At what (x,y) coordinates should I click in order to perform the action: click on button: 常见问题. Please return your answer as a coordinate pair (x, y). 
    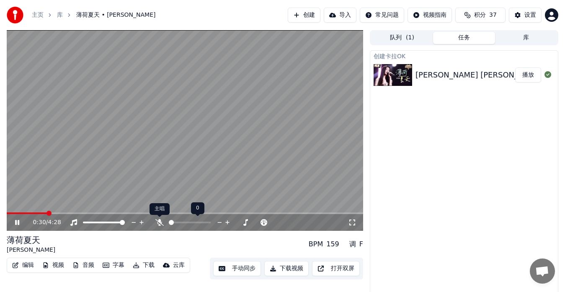
    Looking at the image, I should click on (382, 15).